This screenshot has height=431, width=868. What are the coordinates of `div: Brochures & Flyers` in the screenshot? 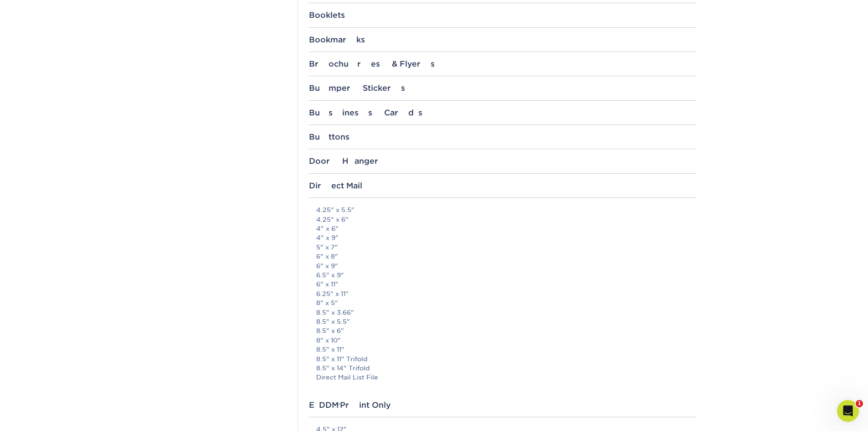 It's located at (502, 64).